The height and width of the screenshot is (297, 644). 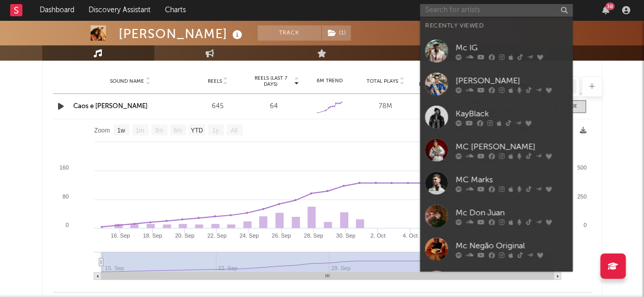 I want to click on div: 423k, so click(x=441, y=107).